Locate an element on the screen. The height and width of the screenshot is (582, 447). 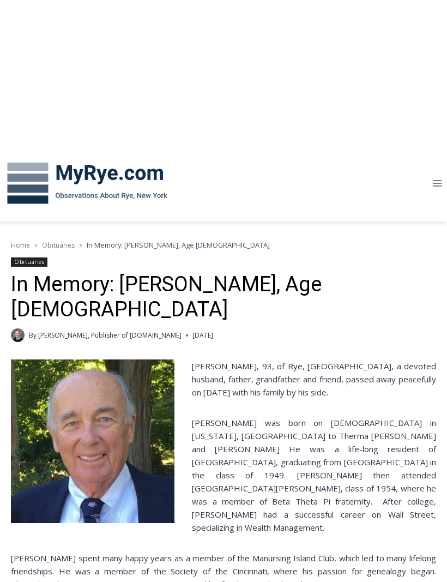
span: Home is located at coordinates (20, 245).